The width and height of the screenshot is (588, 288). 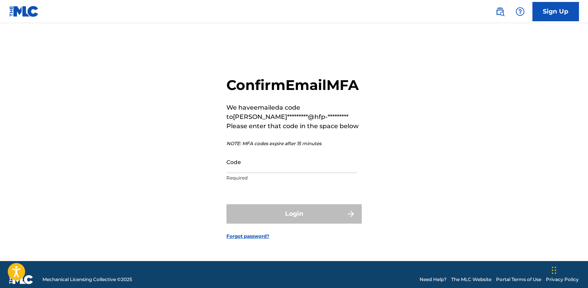 I want to click on img: logo, so click(x=21, y=280).